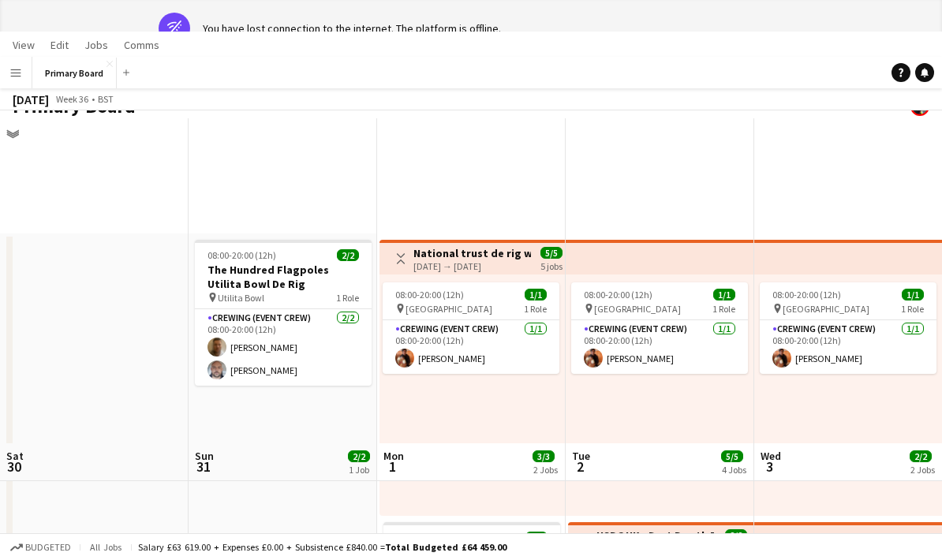  What do you see at coordinates (240, 297) in the screenshot?
I see `span: Utilita Bowl` at bounding box center [240, 297].